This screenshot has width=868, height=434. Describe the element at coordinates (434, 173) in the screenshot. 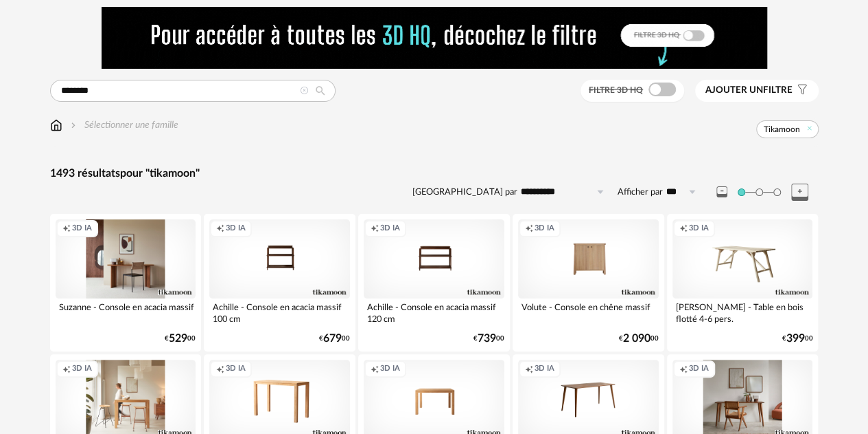

I see `div: 1493 résultats` at that location.